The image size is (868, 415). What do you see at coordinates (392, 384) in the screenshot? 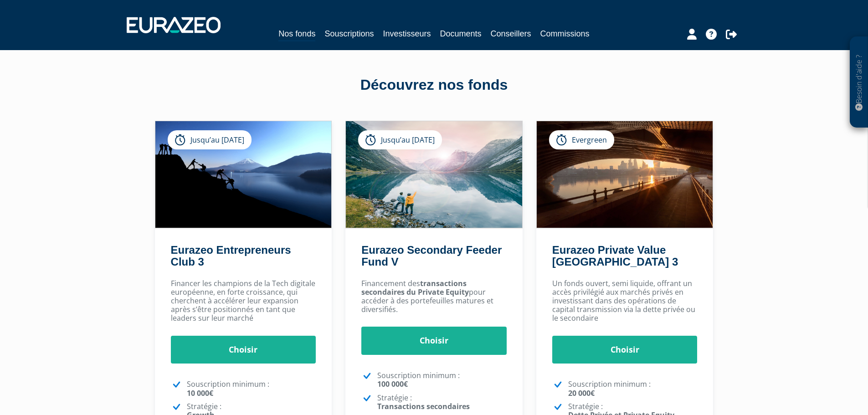
I see `strong: 100 000€` at bounding box center [392, 384].